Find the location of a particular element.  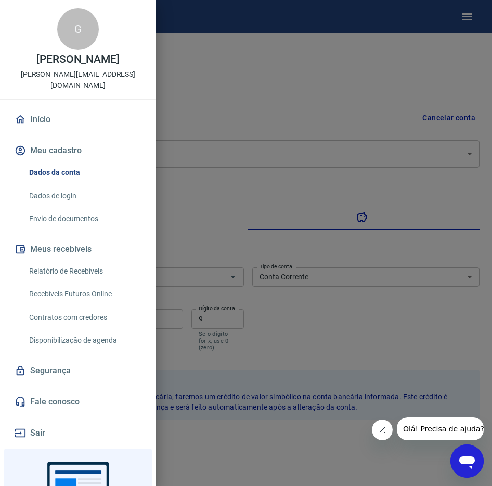

a: Envio de documentos is located at coordinates (84, 219).